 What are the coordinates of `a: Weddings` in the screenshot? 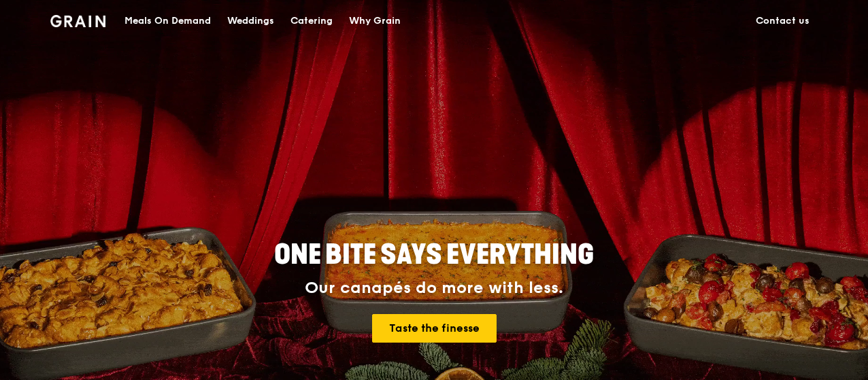 It's located at (251, 21).